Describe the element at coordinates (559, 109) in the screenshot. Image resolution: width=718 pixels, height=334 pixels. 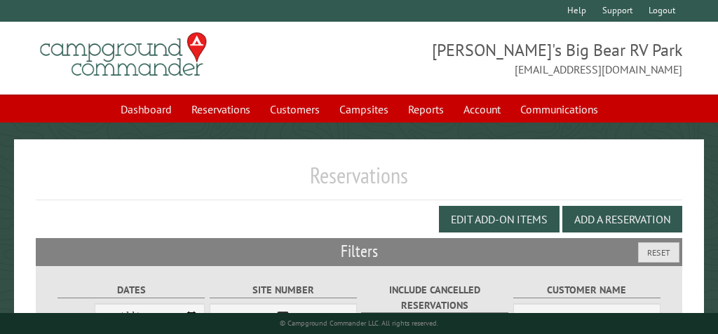
I see `a: Communications` at that location.